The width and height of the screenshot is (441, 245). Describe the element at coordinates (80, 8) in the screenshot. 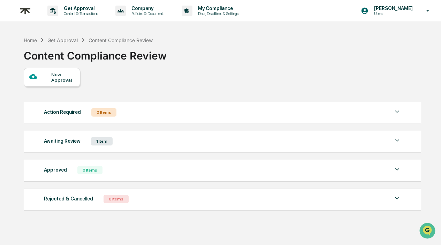

I see `p: Get Approval` at that location.